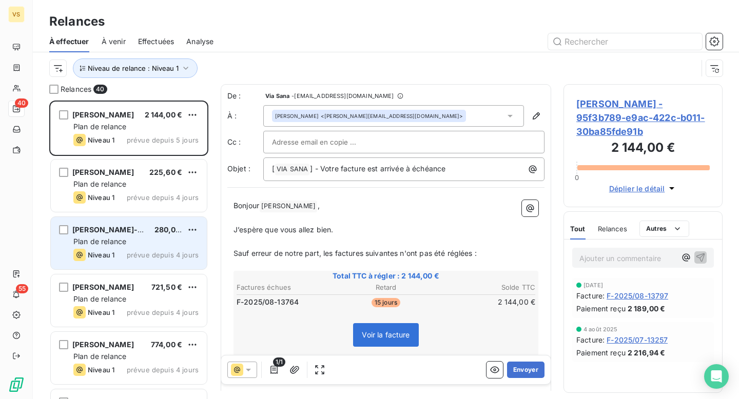 The height and width of the screenshot is (399, 739). Describe the element at coordinates (525, 370) in the screenshot. I see `button: Envoyer` at that location.